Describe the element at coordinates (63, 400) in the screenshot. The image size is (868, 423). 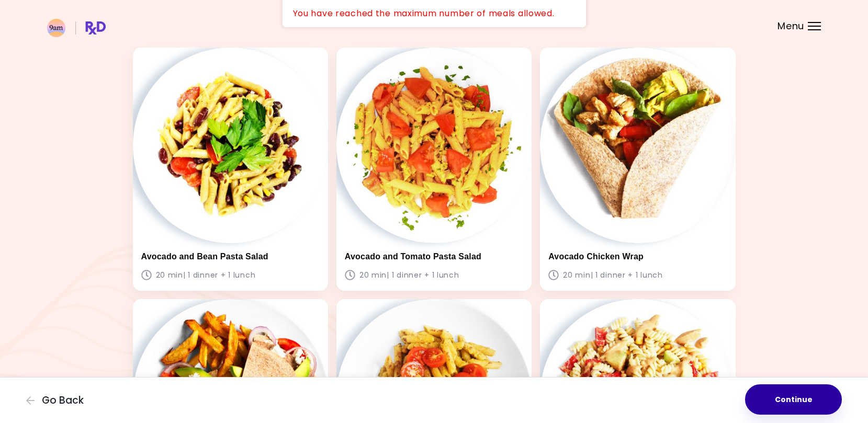
I see `span: Go Back` at that location.